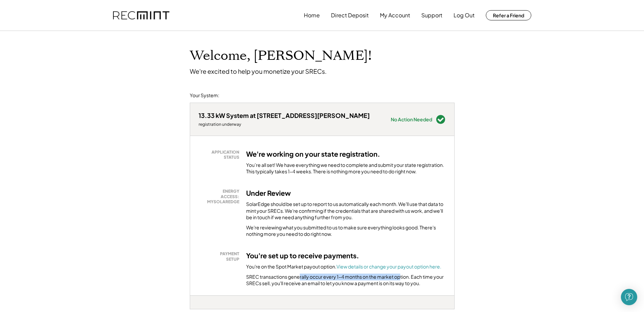 The height and width of the screenshot is (312, 644). What do you see at coordinates (313, 154) in the screenshot?
I see `h3: We're working on your state registration.` at bounding box center [313, 154].